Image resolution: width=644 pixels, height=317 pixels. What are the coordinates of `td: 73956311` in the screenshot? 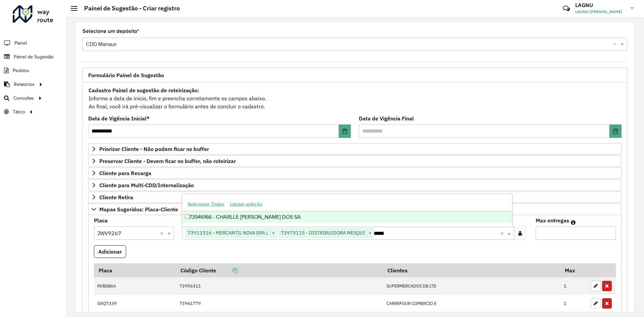 It's located at (279, 286).